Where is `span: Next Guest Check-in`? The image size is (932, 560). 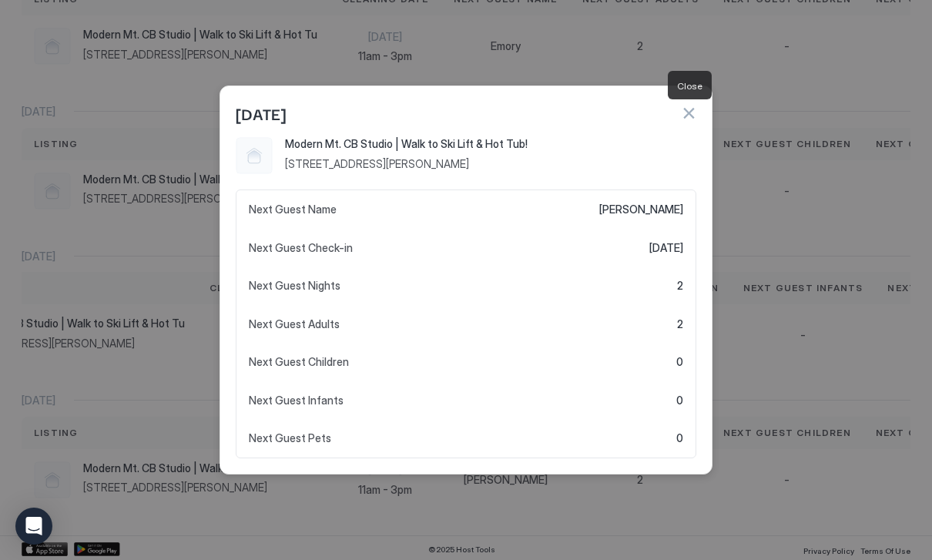 span: Next Guest Check-in is located at coordinates (300, 248).